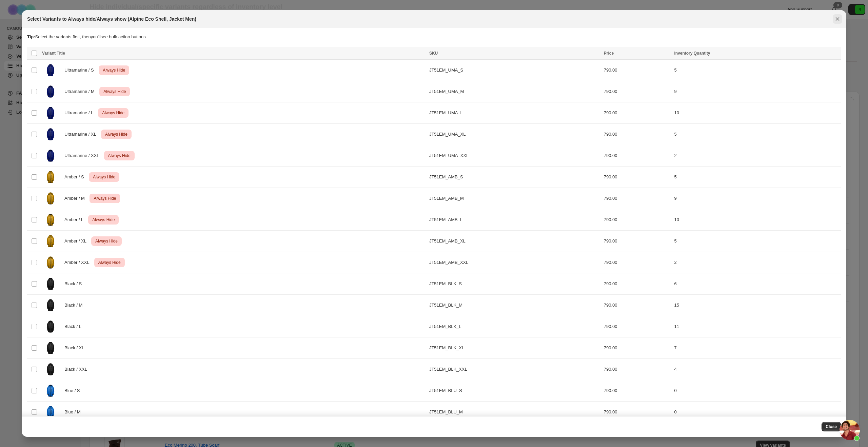 The height and width of the screenshot is (447, 868). I want to click on td: 15, so click(757, 306).